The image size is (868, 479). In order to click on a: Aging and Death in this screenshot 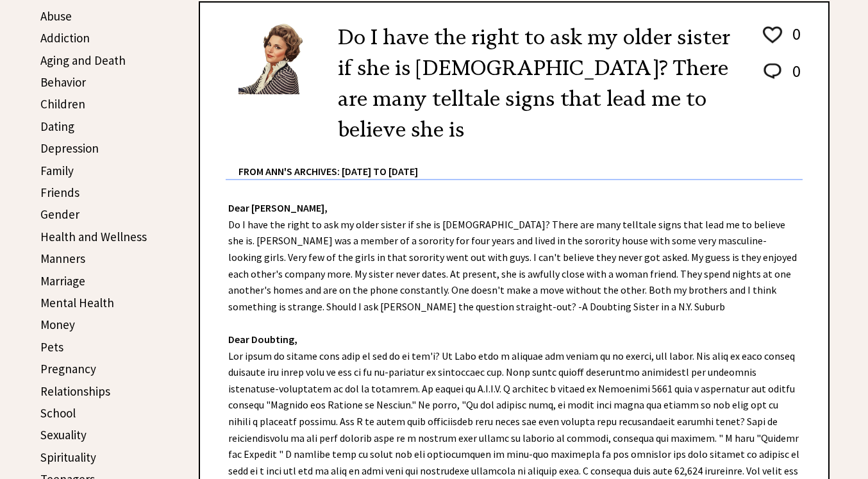, I will do `click(82, 61)`.